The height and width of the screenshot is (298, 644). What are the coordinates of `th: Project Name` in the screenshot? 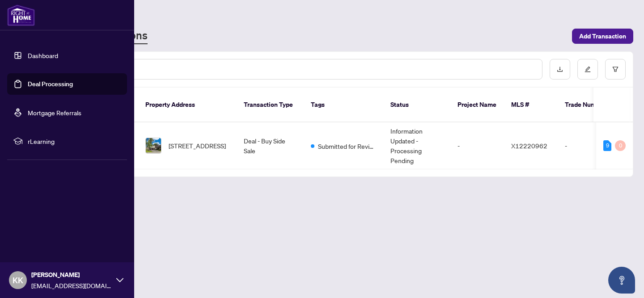 It's located at (477, 105).